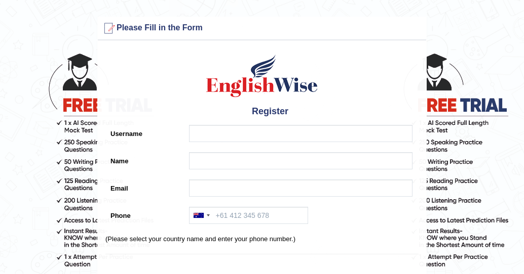  I want to click on label: Email, so click(144, 186).